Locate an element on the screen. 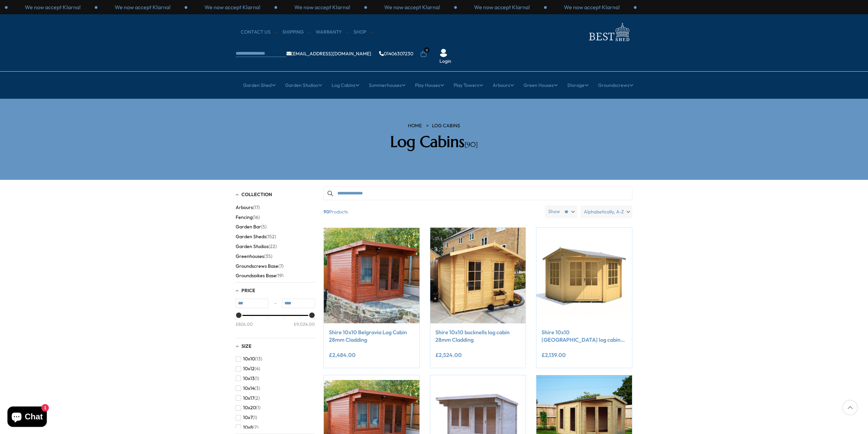  img: User Icon is located at coordinates (444, 53).